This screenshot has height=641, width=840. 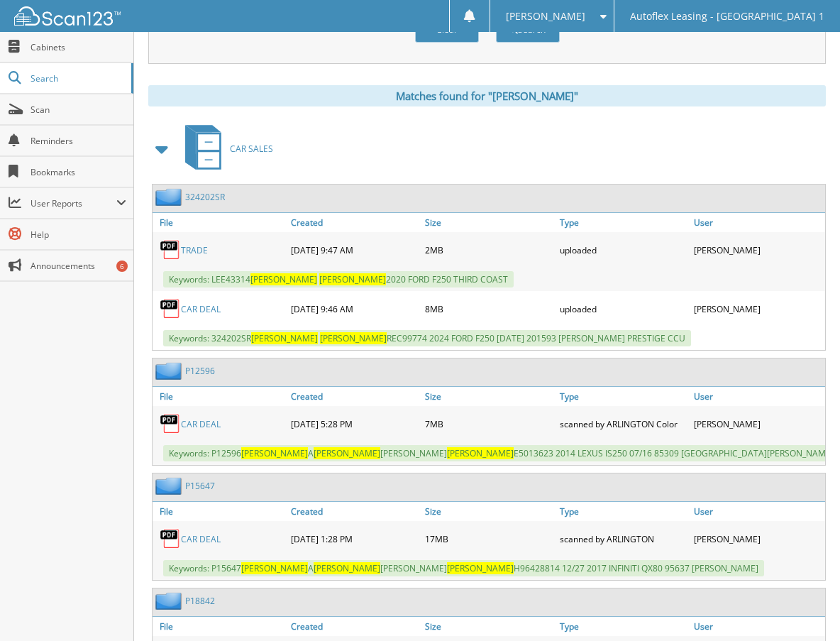 What do you see at coordinates (805, 608) in the screenshot?
I see `div: Chat Widget` at bounding box center [805, 608].